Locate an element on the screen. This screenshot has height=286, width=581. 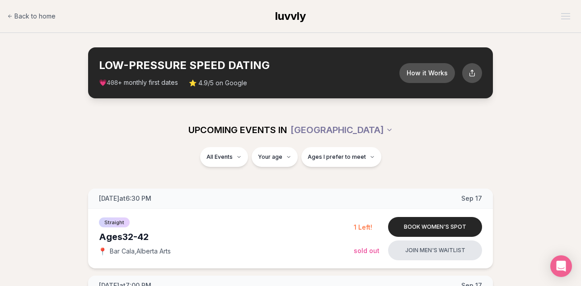
span: luvvly is located at coordinates (290, 16).